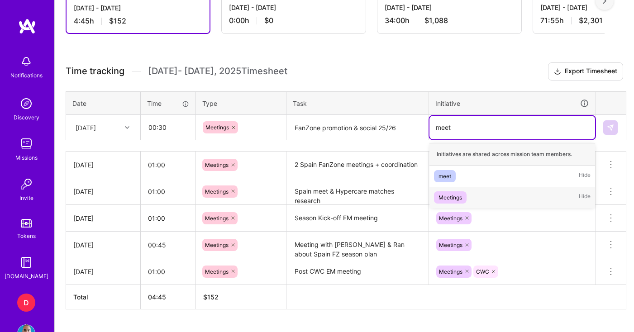  Describe the element at coordinates (138, 21) in the screenshot. I see `div: 4:45 h` at that location.